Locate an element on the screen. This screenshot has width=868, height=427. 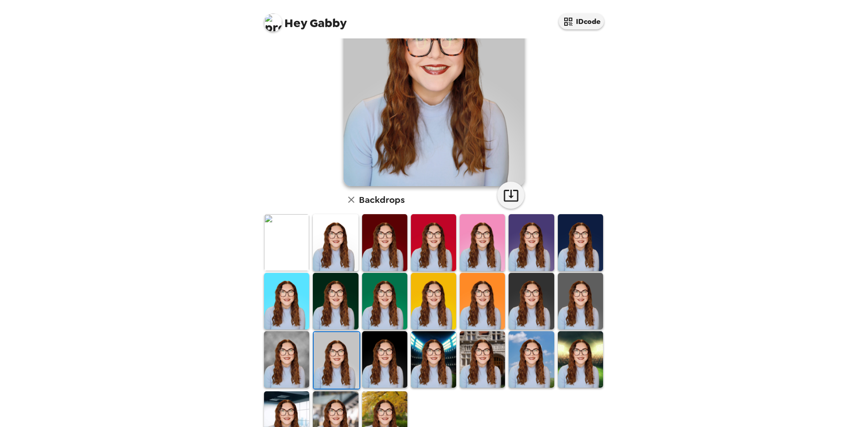
span: Hey is located at coordinates (296, 23).